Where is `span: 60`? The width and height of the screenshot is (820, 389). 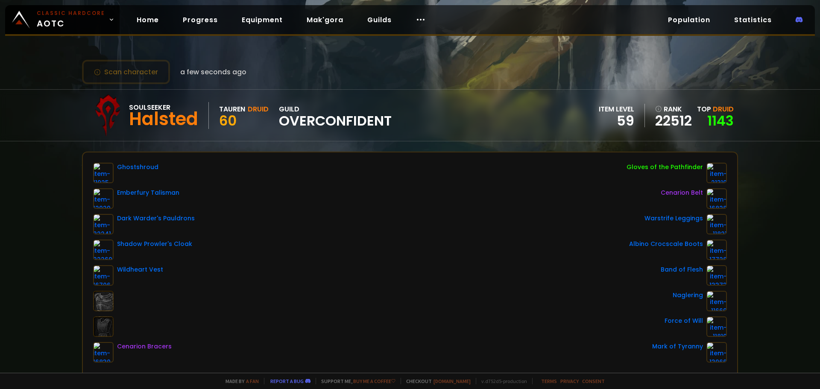 span: 60 is located at coordinates (228, 120).